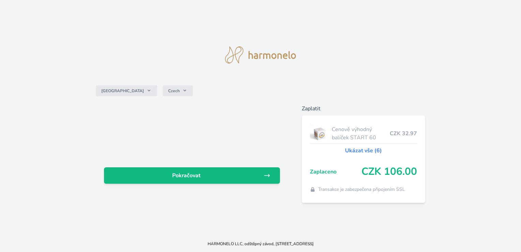 The image size is (521, 252). I want to click on h6: Zaplatit, so click(364, 108).